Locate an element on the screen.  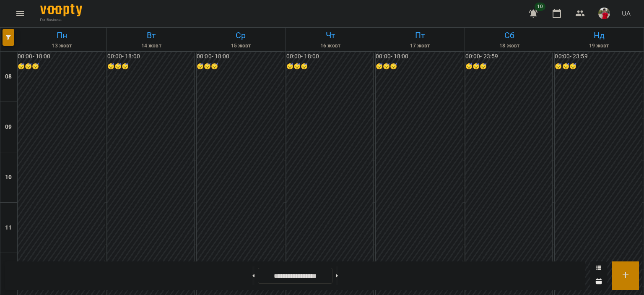
h6: Чт is located at coordinates (330, 35).